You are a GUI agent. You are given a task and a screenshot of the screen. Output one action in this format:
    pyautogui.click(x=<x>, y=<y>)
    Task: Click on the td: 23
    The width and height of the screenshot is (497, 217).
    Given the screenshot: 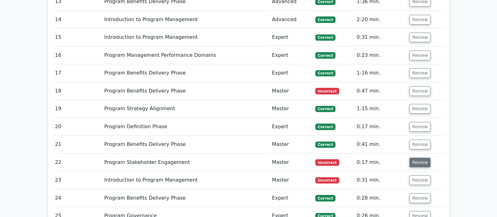 What is the action you would take?
    pyautogui.click(x=77, y=180)
    